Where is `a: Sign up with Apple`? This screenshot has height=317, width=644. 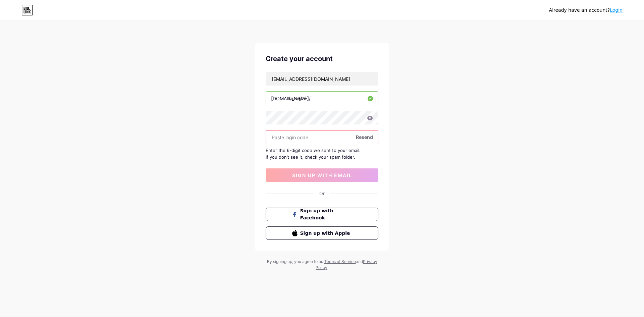
a: Sign up with Apple is located at coordinates (322, 233).